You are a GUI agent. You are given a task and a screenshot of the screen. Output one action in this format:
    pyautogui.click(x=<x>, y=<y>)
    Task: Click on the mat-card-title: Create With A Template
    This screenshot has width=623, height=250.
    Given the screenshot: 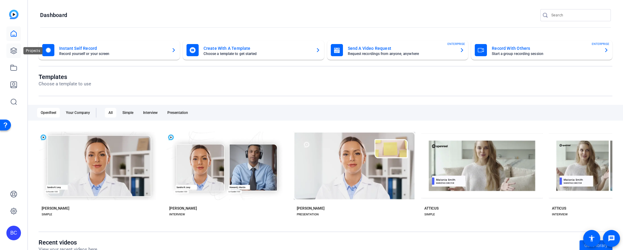 What is the action you would take?
    pyautogui.click(x=257, y=48)
    